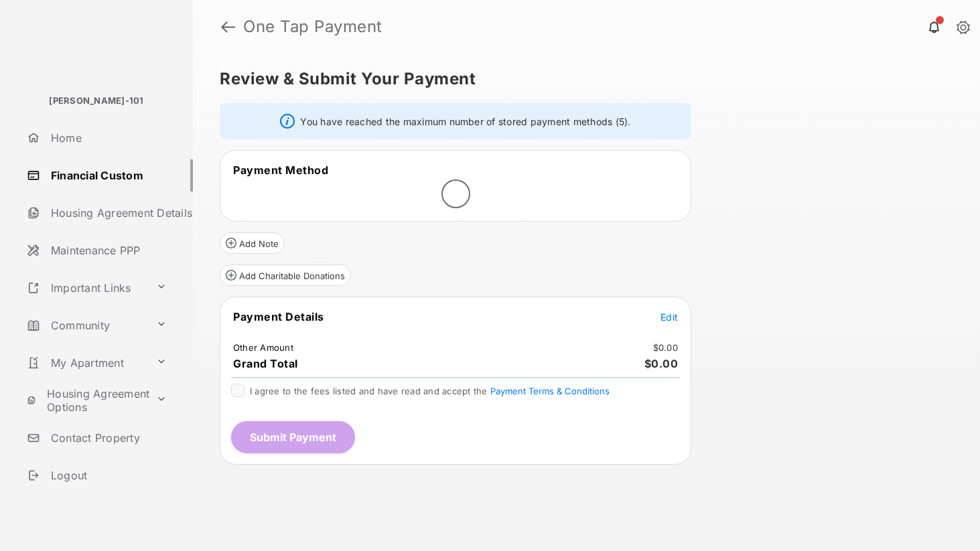 This screenshot has height=551, width=980. What do you see at coordinates (107, 213) in the screenshot?
I see `a: Housing Agreement Details` at bounding box center [107, 213].